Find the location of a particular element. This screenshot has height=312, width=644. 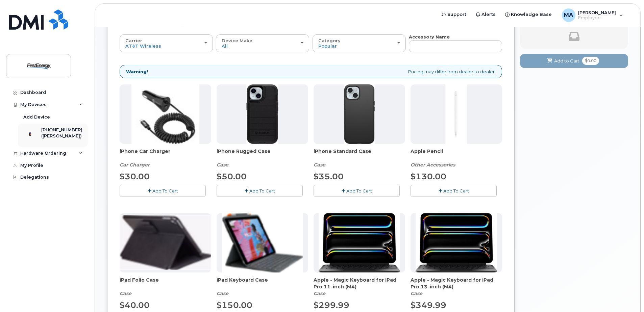

span: Support is located at coordinates (456, 15).